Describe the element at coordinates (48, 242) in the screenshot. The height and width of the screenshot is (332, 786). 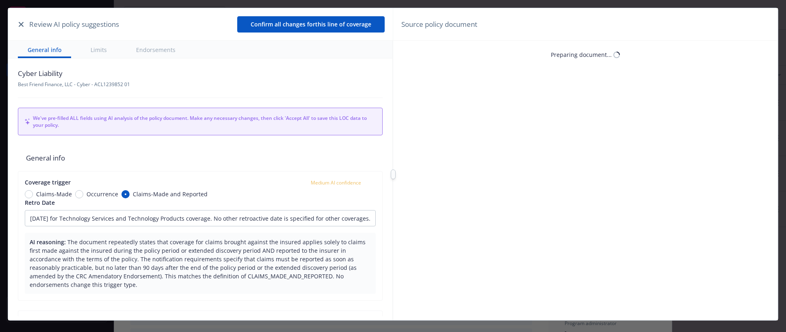
I see `span: AI reasoning:` at that location.